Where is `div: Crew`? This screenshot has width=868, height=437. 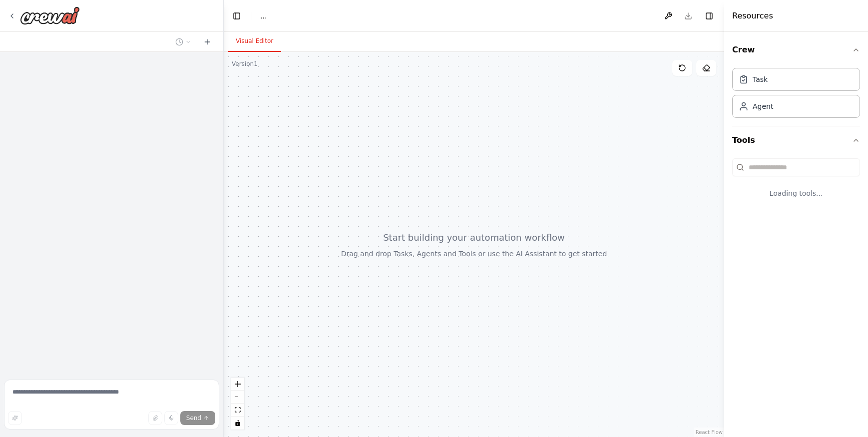 div: Crew is located at coordinates (796, 95).